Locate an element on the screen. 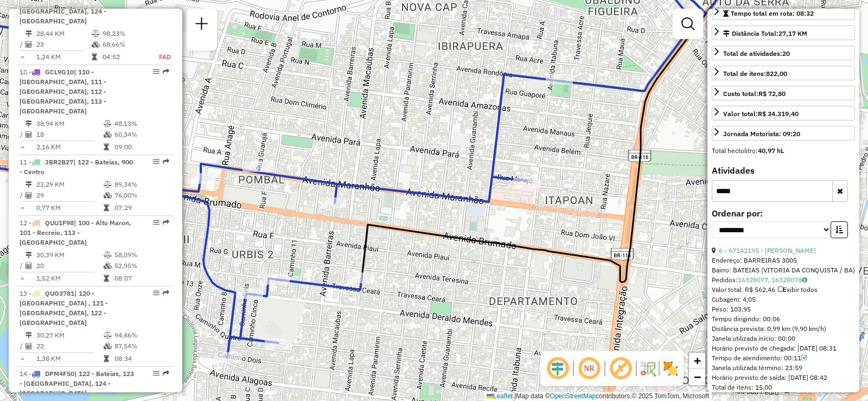 The height and width of the screenshot is (401, 868). a: Valor total:R$ 34.319,40 is located at coordinates (783, 113).